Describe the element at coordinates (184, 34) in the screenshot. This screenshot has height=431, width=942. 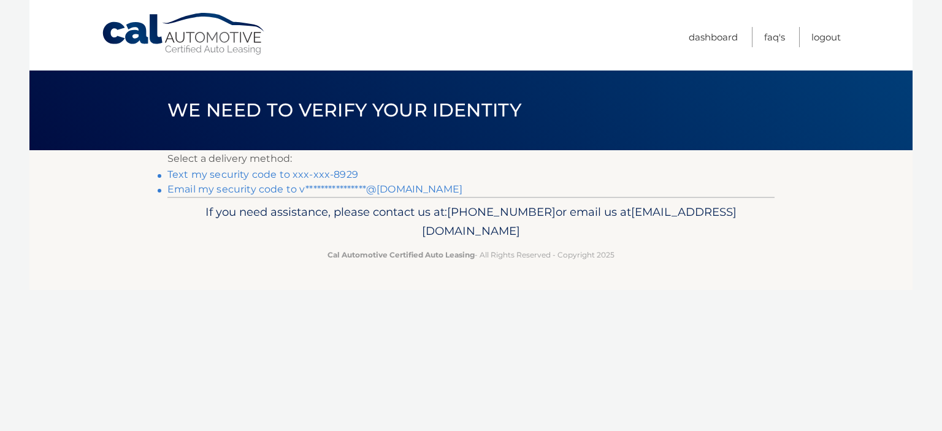
I see `a: Cal Automotive` at that location.